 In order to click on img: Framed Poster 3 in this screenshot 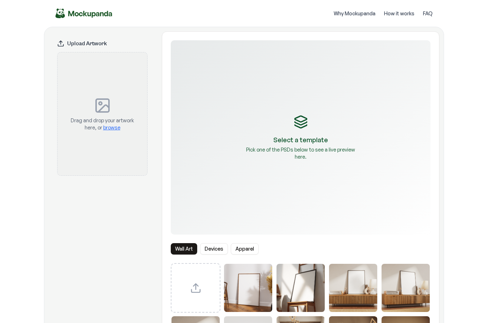, I will do `click(353, 288)`.